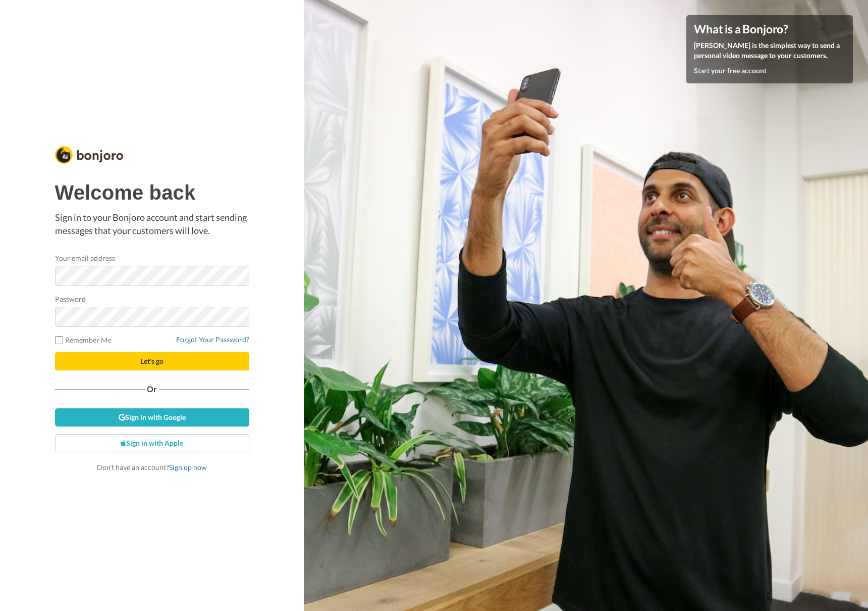 This screenshot has height=611, width=868. What do you see at coordinates (59, 340) in the screenshot?
I see `input: Remember Me` at bounding box center [59, 340].